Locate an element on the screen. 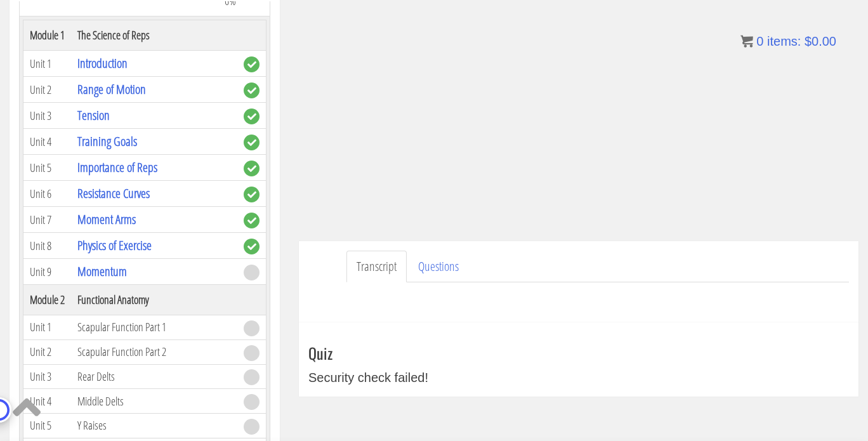 This screenshot has width=868, height=441. a: Resistance Curves is located at coordinates (114, 193).